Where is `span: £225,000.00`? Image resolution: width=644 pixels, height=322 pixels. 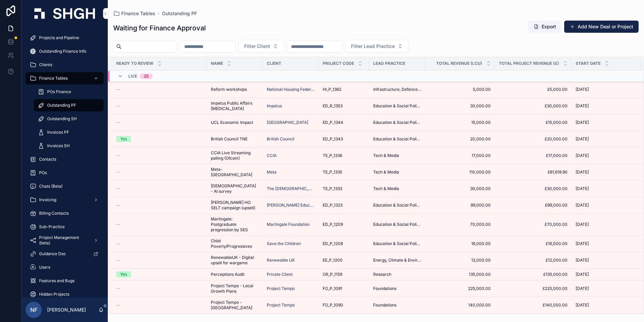 span: £225,000.00 is located at coordinates (533, 289).